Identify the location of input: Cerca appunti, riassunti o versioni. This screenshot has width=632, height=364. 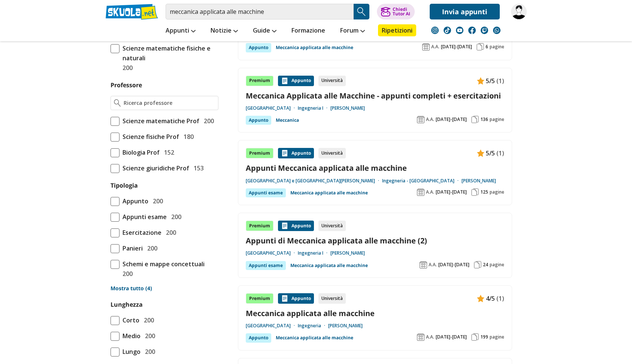
(259, 12).